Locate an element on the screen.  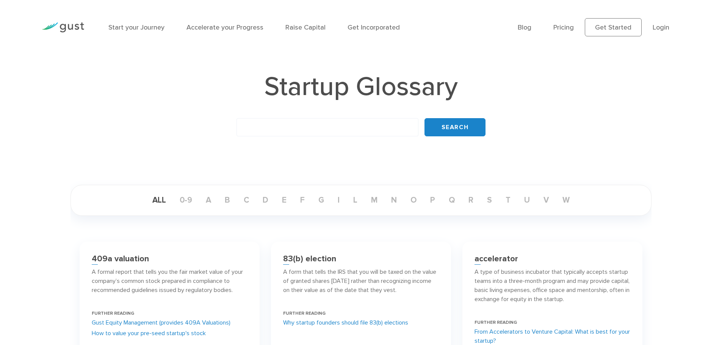
a: v is located at coordinates (546, 200).